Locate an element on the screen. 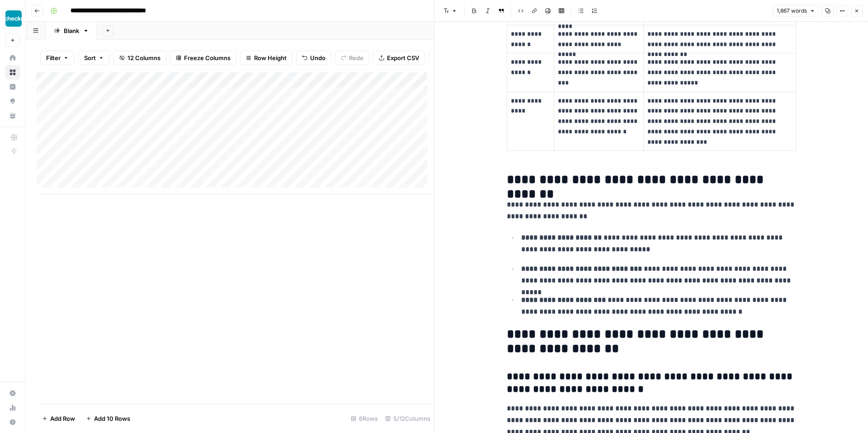 The image size is (868, 433). button: Help + Support is located at coordinates (13, 422).